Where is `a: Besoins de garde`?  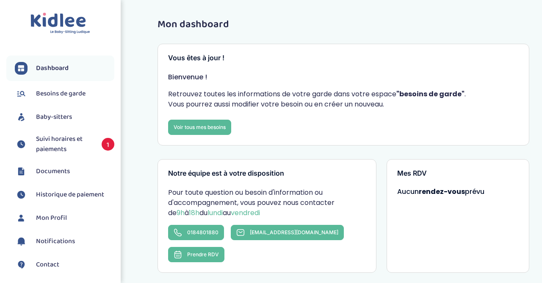
a: Besoins de garde is located at coordinates (64, 94).